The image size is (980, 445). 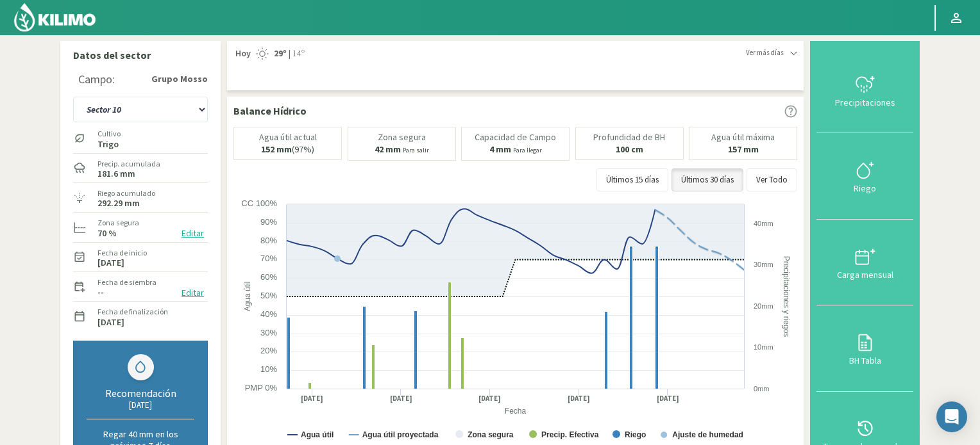 I want to click on b: 42 mm, so click(x=387, y=149).